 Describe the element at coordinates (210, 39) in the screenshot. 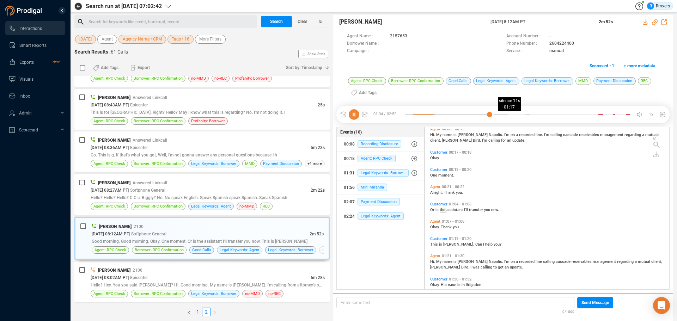

I see `span: More Filters` at that location.